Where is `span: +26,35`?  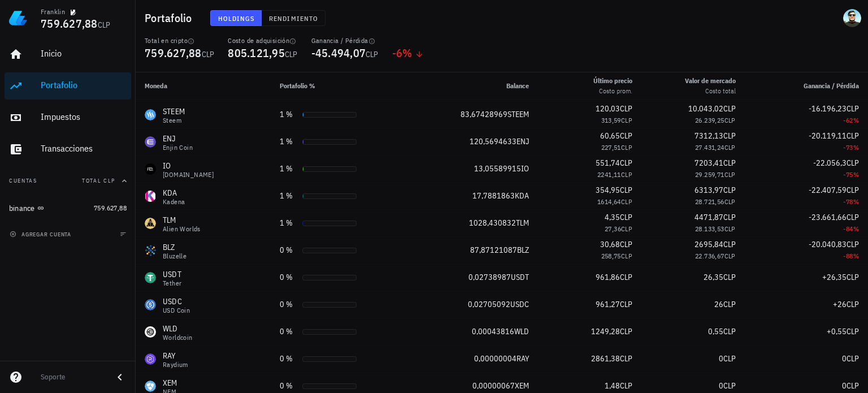 span: +26,35 is located at coordinates (834, 277).